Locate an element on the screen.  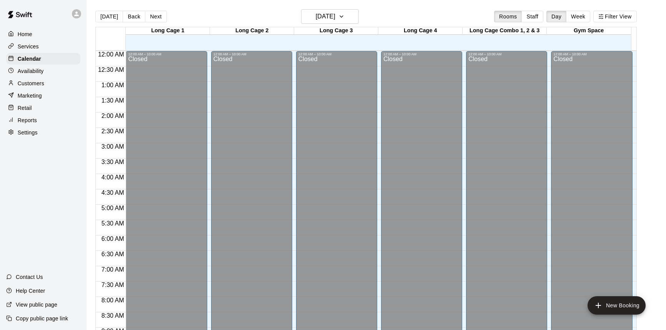
span: 12:30 AM is located at coordinates (111, 70).